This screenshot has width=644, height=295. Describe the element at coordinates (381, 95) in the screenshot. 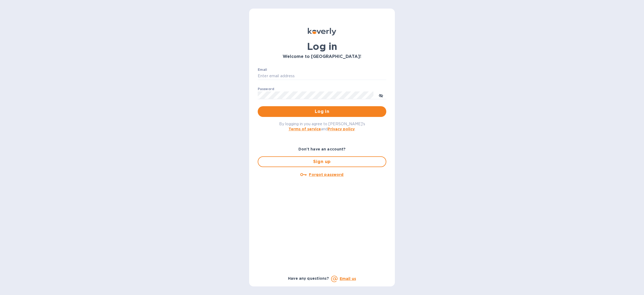

I see `button: toggle password visibility` at that location.